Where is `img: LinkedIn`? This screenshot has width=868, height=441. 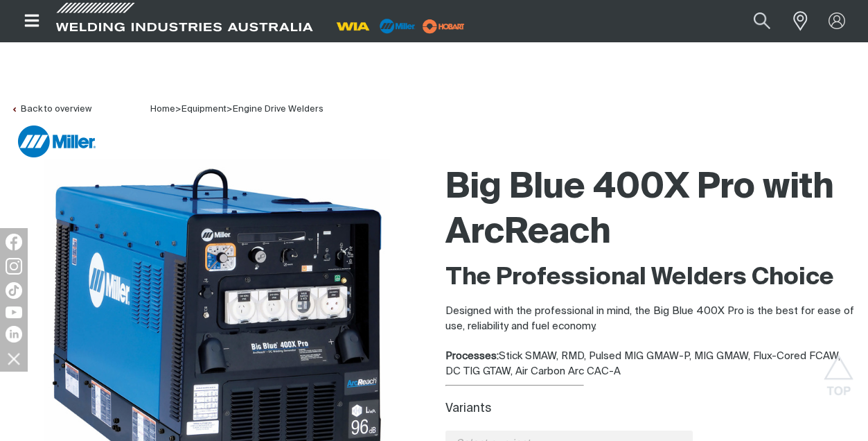
img: LinkedIn is located at coordinates (14, 334).